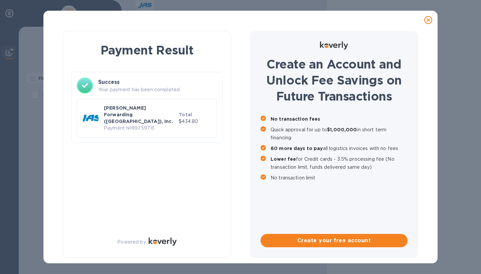 Image resolution: width=481 pixels, height=274 pixels. Describe the element at coordinates (334, 80) in the screenshot. I see `h1: Create an Account and Unlock Fee Savings on Future Transactions` at that location.